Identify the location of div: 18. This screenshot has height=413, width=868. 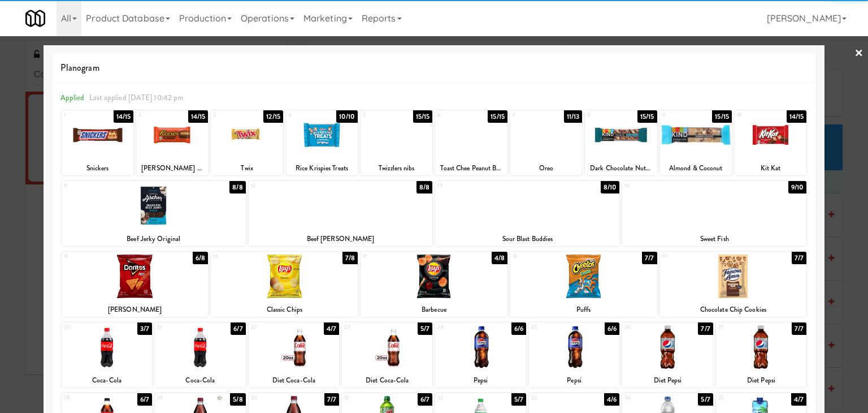
(548, 257).